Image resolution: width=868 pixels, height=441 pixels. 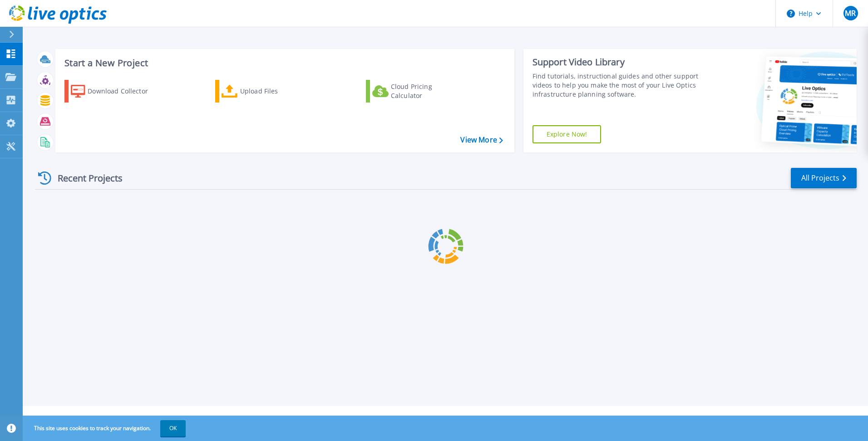 I want to click on div: Find tutorials, instructional guides and other support videos to help you make the most of your L..., so click(x=618, y=85).